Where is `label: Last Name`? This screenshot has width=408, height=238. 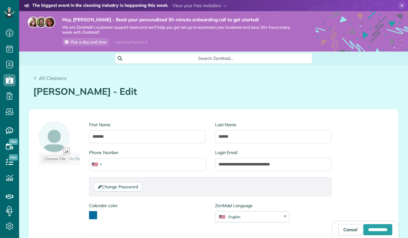
label: Last Name is located at coordinates (273, 125).